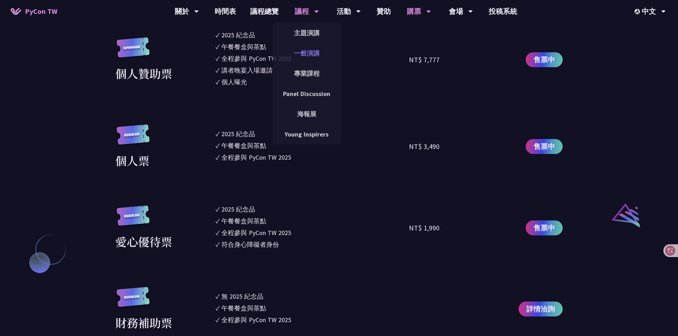 The image size is (678, 336). I want to click on div: 符合身心障礙者身份, so click(250, 244).